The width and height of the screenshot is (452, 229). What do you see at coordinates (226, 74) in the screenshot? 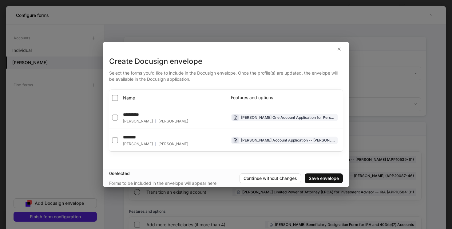
I see `div: Select the forms you'd like to include in the Docusign envelope. Once the profile(s) are updated,...` at bounding box center [226, 74].